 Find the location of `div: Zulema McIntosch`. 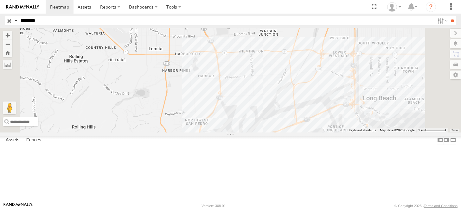

div: Zulema McIntosch is located at coordinates (394, 7).